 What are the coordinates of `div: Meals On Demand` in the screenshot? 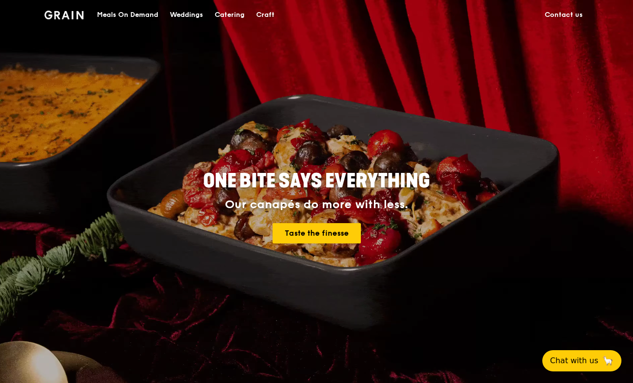 It's located at (127, 15).